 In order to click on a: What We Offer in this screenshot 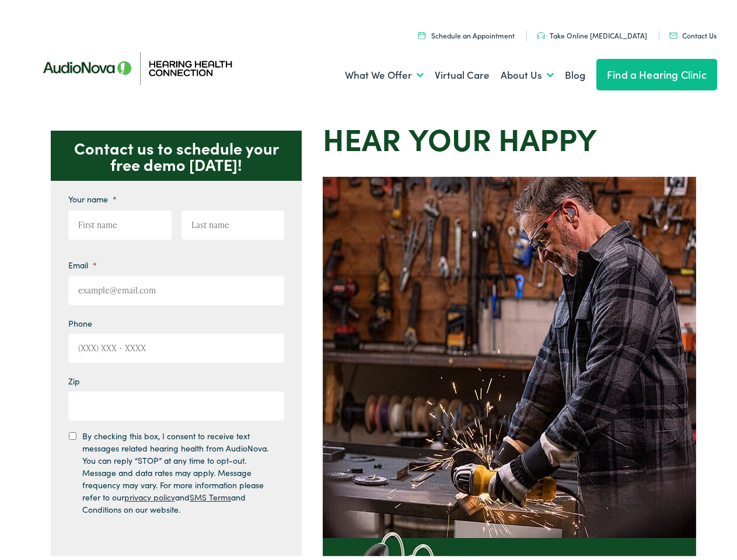, I will do `click(384, 72)`.